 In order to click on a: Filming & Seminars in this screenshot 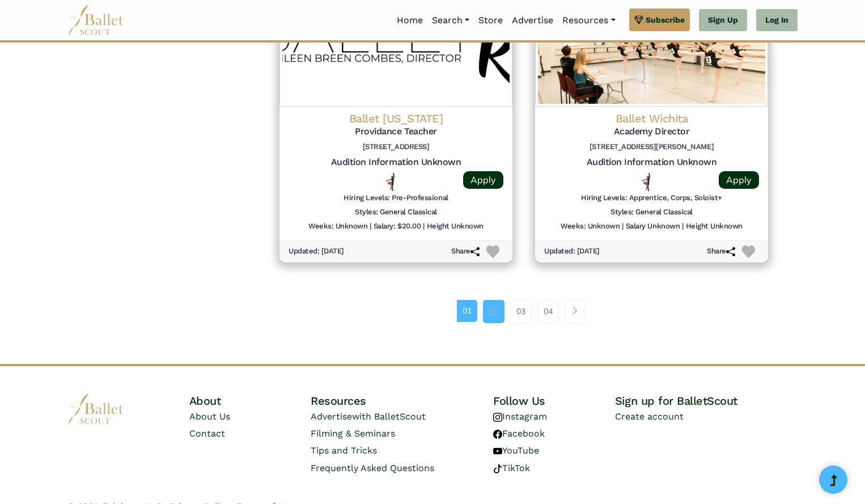, I will do `click(353, 433)`.